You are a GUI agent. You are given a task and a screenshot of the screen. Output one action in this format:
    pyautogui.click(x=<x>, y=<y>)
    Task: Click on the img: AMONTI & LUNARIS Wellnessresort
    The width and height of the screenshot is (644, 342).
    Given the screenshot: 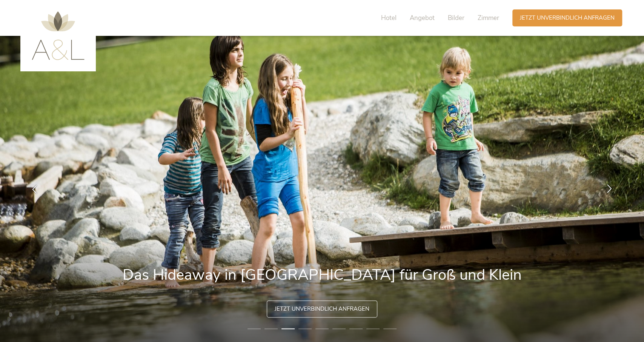 What is the action you would take?
    pyautogui.click(x=58, y=35)
    